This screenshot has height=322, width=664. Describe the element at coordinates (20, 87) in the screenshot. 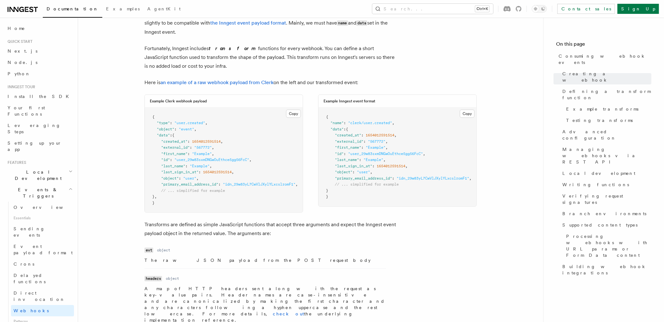

I see `span: Inngest tour` at that location.